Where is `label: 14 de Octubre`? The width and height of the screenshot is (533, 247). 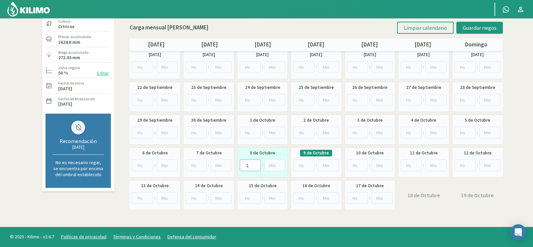 label: 14 de Octubre is located at coordinates (208, 186).